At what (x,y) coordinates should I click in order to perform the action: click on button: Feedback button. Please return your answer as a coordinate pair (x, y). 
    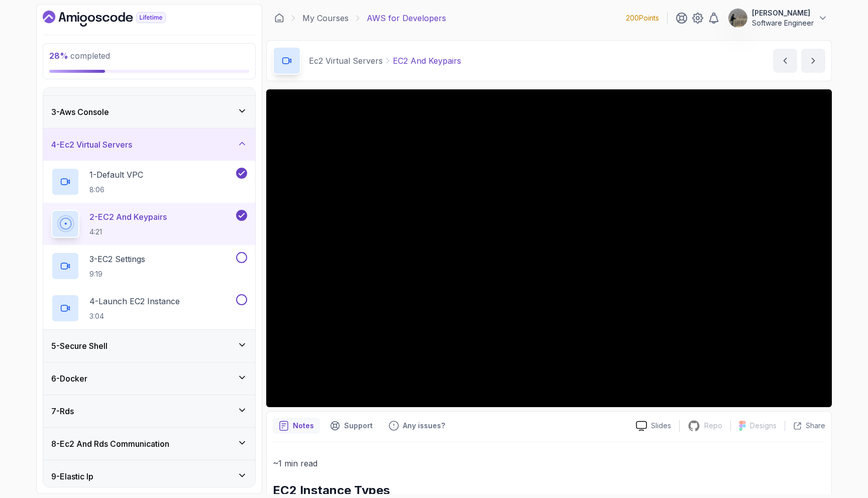
    Looking at the image, I should click on (417, 425).